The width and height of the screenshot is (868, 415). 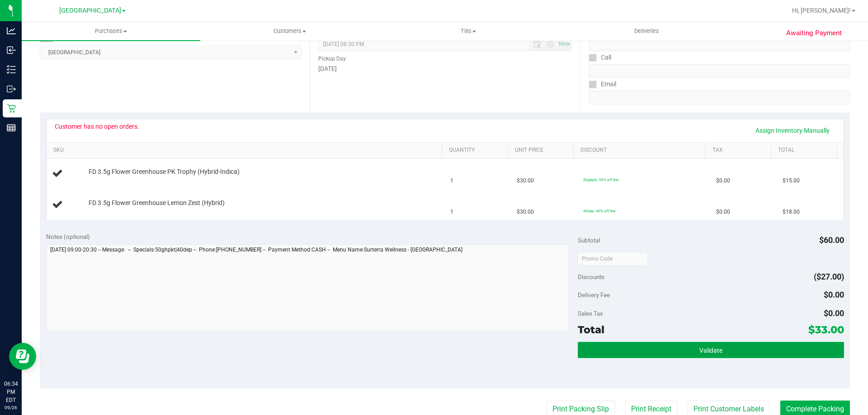 What do you see at coordinates (245, 150) in the screenshot?
I see `a: SKU` at bounding box center [245, 150].